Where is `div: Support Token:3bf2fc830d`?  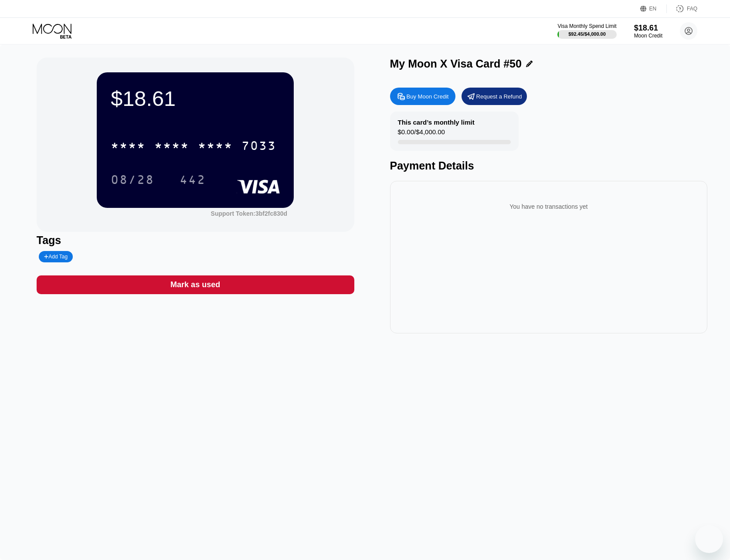
div: Support Token:3bf2fc830d is located at coordinates (249, 214).